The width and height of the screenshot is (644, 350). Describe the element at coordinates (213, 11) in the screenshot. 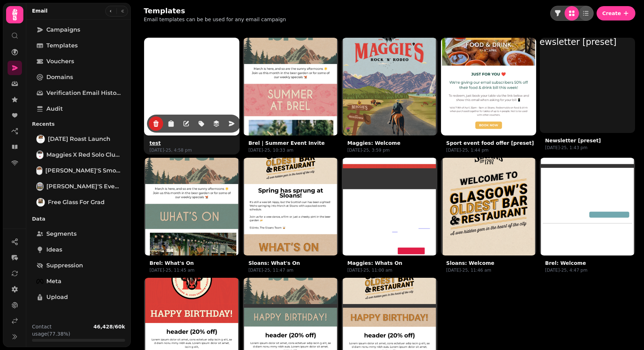

I see `h2: Templates` at that location.